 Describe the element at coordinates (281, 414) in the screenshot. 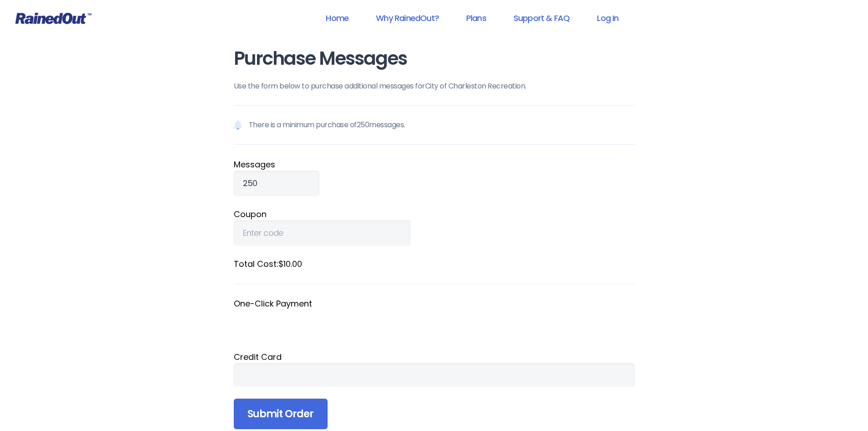

I see `input: Submit Order` at that location.